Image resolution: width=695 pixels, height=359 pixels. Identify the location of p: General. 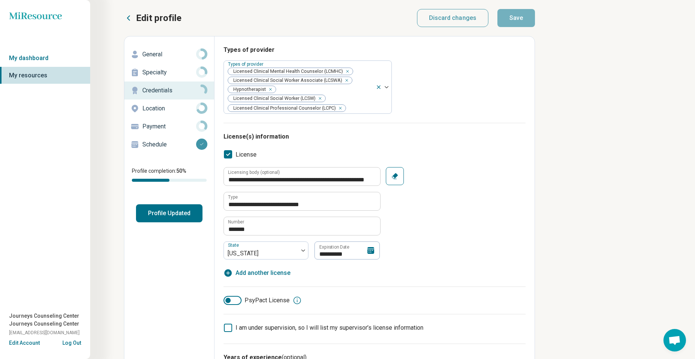
(169, 54).